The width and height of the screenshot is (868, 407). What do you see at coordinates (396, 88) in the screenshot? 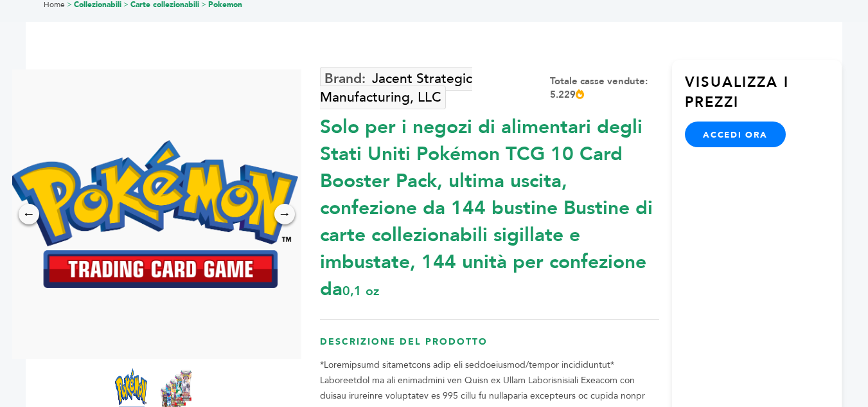
I see `a: Jacent Strategic Manufacturing, LLC` at bounding box center [396, 88].